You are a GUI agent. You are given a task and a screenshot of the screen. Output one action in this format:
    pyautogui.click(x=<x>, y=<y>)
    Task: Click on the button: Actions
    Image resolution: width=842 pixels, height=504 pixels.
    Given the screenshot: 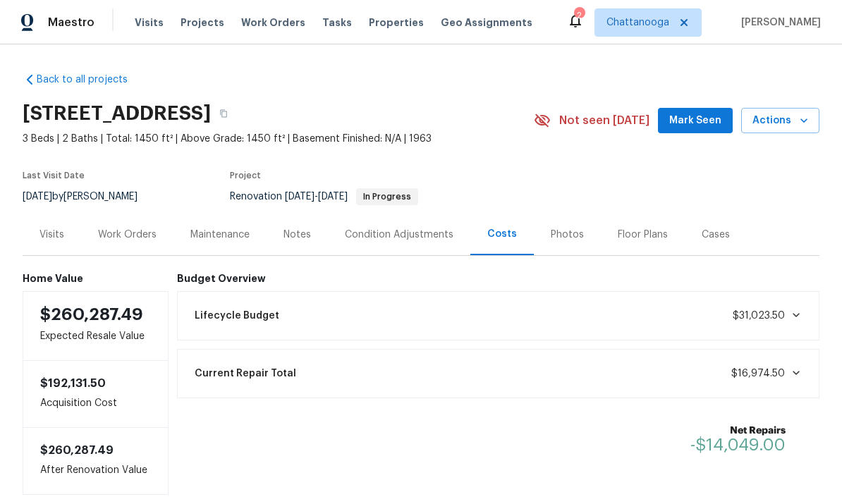 What is the action you would take?
    pyautogui.click(x=780, y=121)
    